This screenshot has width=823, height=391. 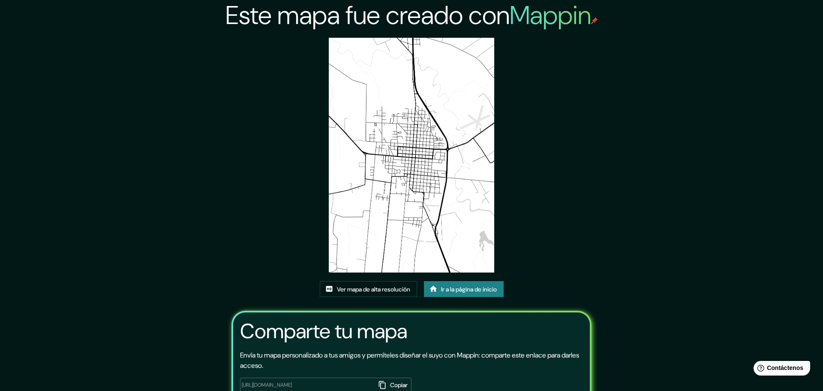 What do you see at coordinates (409, 360) in the screenshot?
I see `font: Envía tu mapa personalizado a tus amigos y permíteles diseñar el suyo con Mappin: comparte este e...` at bounding box center [409, 360].